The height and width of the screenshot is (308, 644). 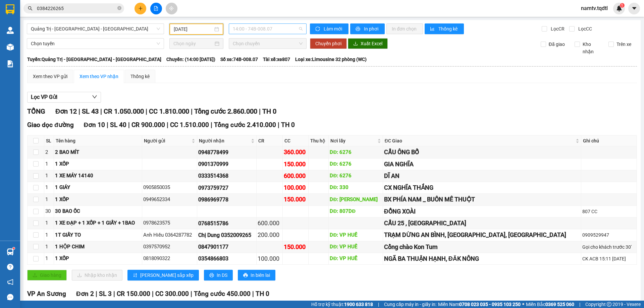 I want to click on div: DĐ: 330, so click(x=355, y=188).